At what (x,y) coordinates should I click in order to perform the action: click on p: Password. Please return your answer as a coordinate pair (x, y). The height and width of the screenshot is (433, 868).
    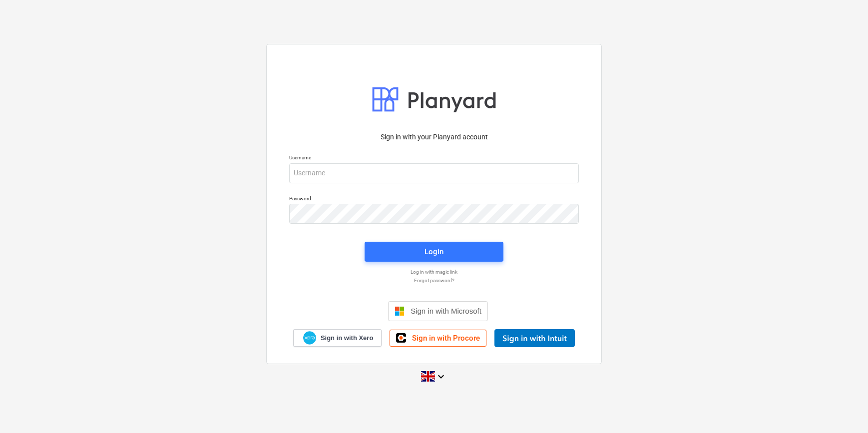
    Looking at the image, I should click on (434, 200).